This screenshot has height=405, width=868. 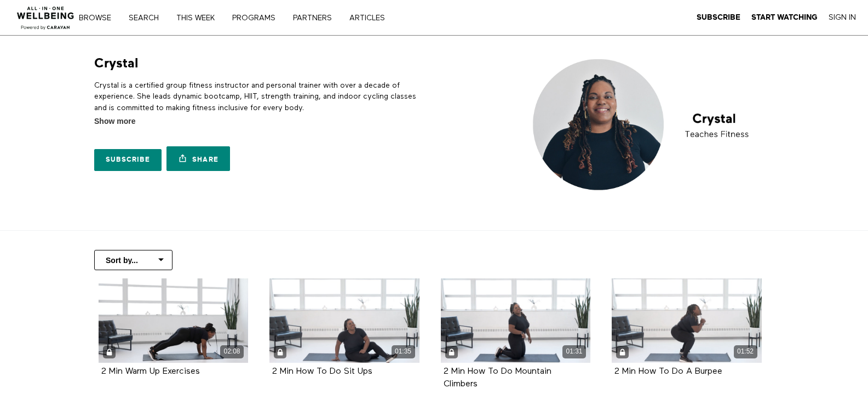 I want to click on strong: 2 Min Warm Up Exercises, so click(x=150, y=371).